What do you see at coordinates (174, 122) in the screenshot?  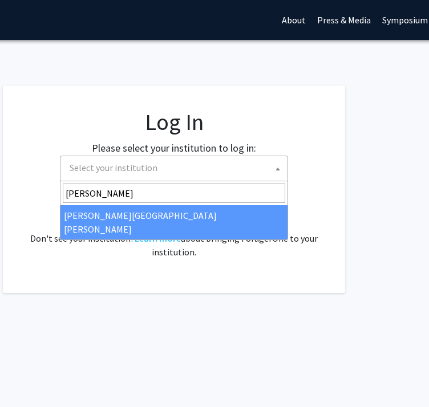 I see `h1: Log In` at bounding box center [174, 122].